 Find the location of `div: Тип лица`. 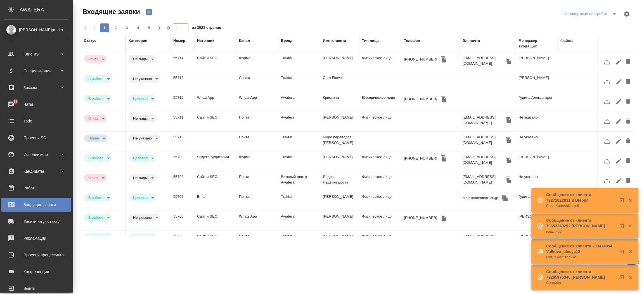

div: Тип лица is located at coordinates (370, 41).